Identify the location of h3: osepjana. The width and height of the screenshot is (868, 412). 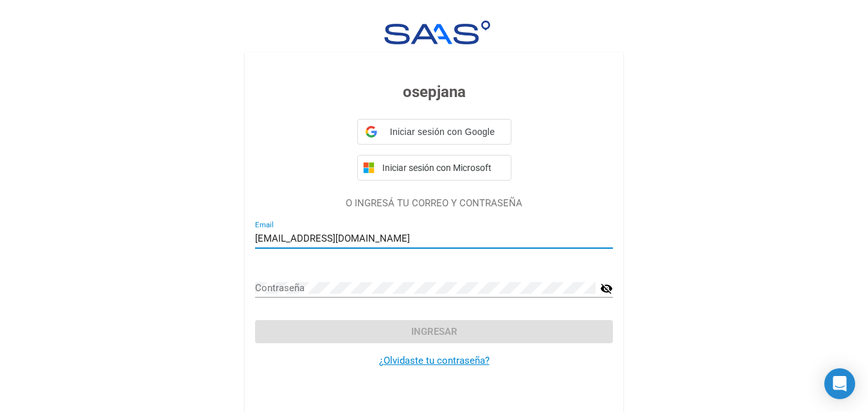
(433, 92).